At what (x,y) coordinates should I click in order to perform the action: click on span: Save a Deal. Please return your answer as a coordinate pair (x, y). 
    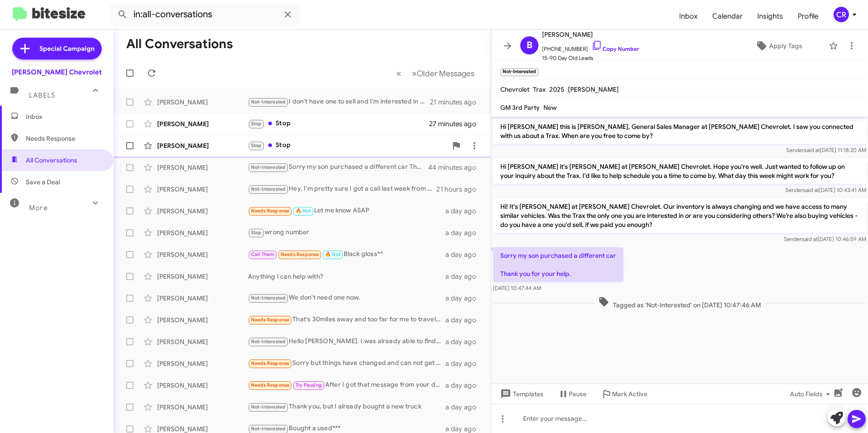
    Looking at the image, I should click on (43, 182).